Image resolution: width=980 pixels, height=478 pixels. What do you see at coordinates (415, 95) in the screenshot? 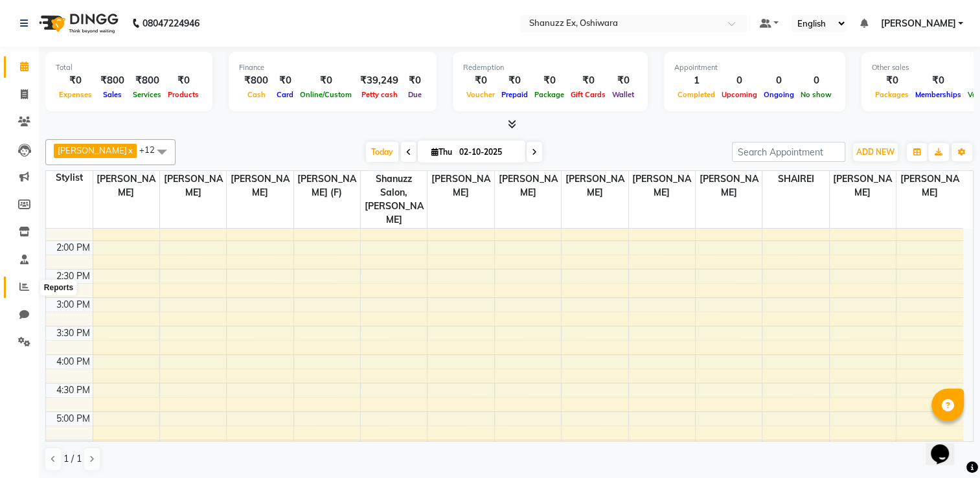
I see `span: Due` at bounding box center [415, 95].